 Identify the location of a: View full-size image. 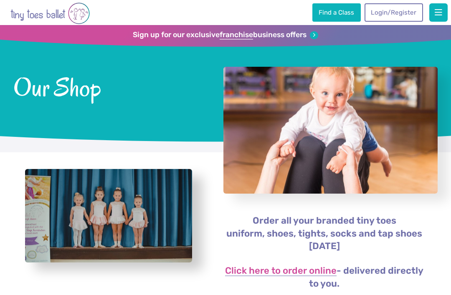
(109, 216).